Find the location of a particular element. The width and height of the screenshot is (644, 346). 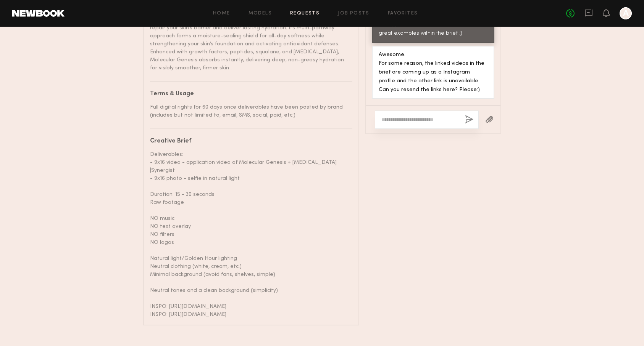

a: Requests is located at coordinates (305, 13).